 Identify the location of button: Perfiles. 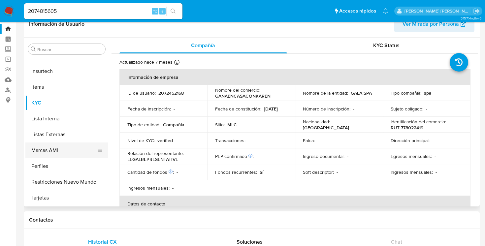
(67, 166).